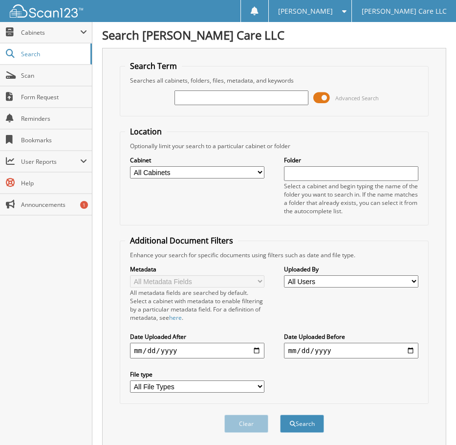 The height and width of the screenshot is (445, 456). Describe the element at coordinates (351, 336) in the screenshot. I see `label: Date Uploaded Before` at that location.